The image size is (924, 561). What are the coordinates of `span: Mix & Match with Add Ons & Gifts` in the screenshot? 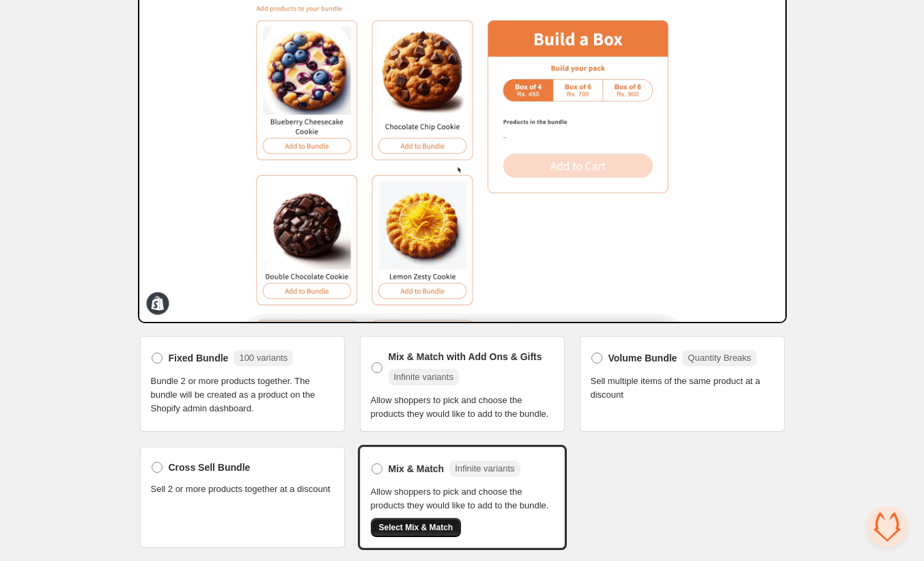 It's located at (465, 357).